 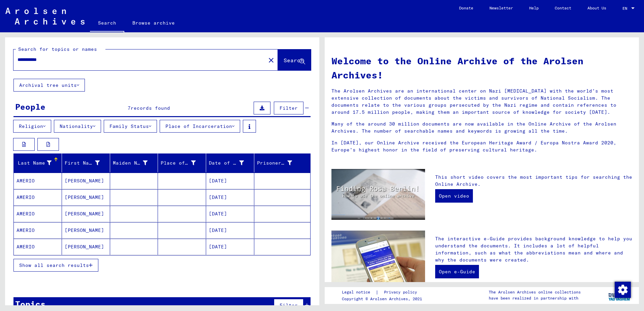 What do you see at coordinates (454, 196) in the screenshot?
I see `a: Open video` at bounding box center [454, 196].